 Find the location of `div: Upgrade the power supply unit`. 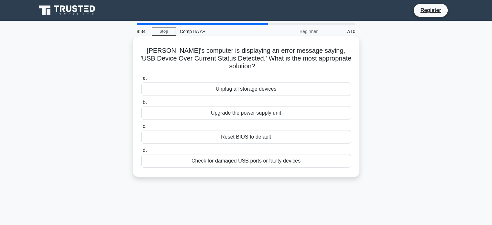

div: Upgrade the power supply unit is located at coordinates (246, 113).